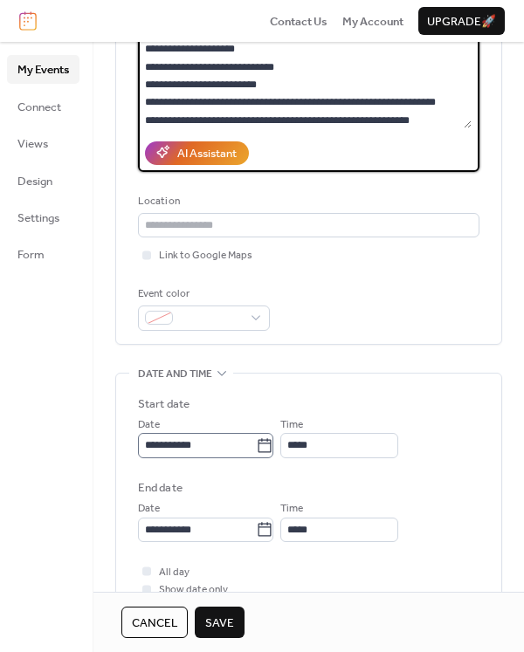 The width and height of the screenshot is (524, 652). I want to click on button: AI Assistant, so click(196, 153).